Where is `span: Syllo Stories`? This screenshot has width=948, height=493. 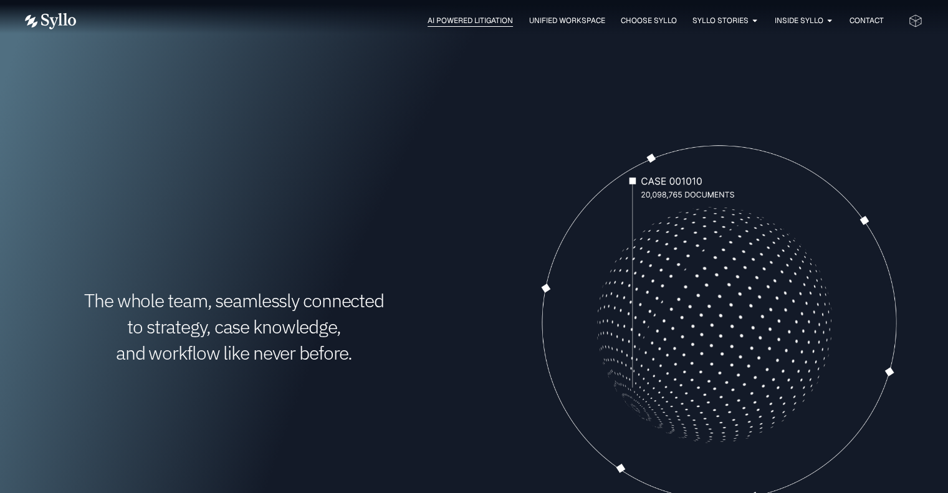 span: Syllo Stories is located at coordinates (720, 21).